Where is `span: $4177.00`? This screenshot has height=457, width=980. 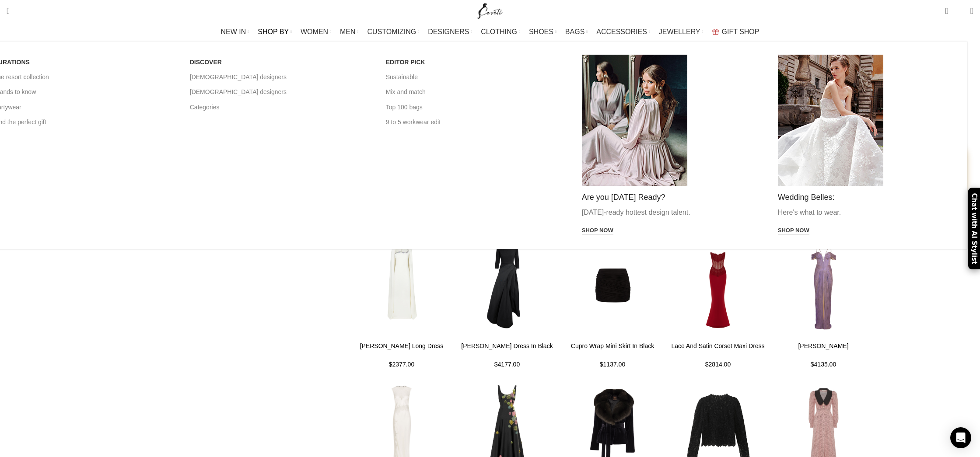
span: $4177.00 is located at coordinates (507, 364).